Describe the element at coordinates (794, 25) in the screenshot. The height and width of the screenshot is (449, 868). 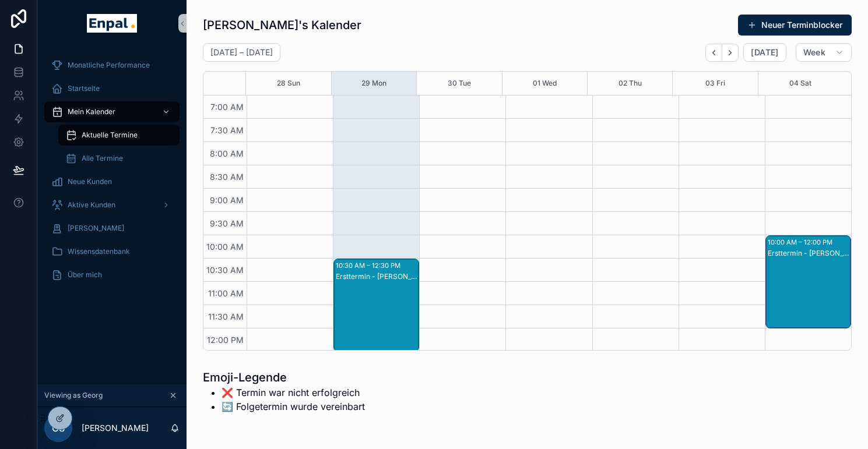
I see `button: Neuer Terminblocker` at that location.